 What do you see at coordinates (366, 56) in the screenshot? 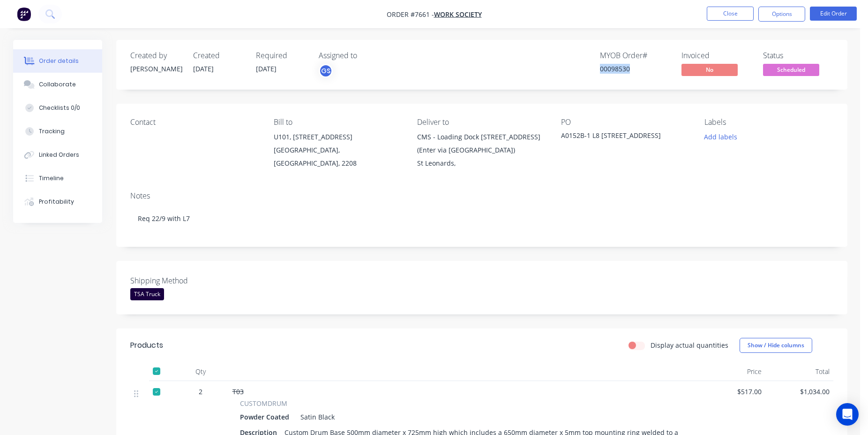
I see `div: Assigned to` at bounding box center [366, 56].